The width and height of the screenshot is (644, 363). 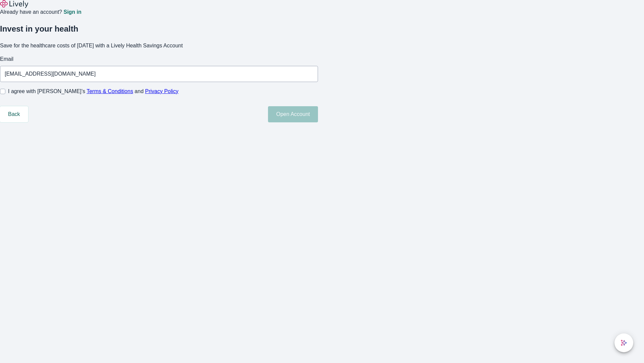 What do you see at coordinates (109, 91) in the screenshot?
I see `a: Terms & Conditions` at bounding box center [109, 91].